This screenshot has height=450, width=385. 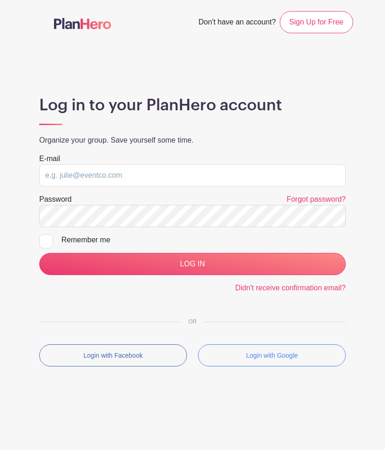 I want to click on input: e.g. julie@eventco.com, so click(x=192, y=175).